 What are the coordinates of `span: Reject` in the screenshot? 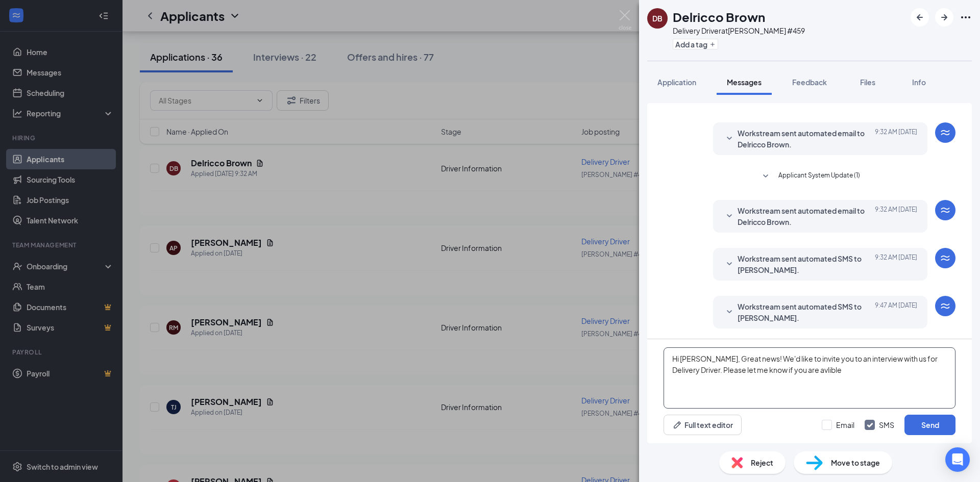 It's located at (762, 463).